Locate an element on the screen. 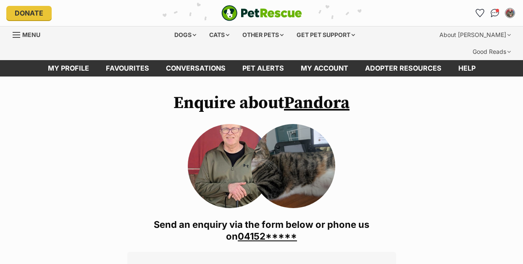 The height and width of the screenshot is (264, 523). a: My account is located at coordinates (324, 68).